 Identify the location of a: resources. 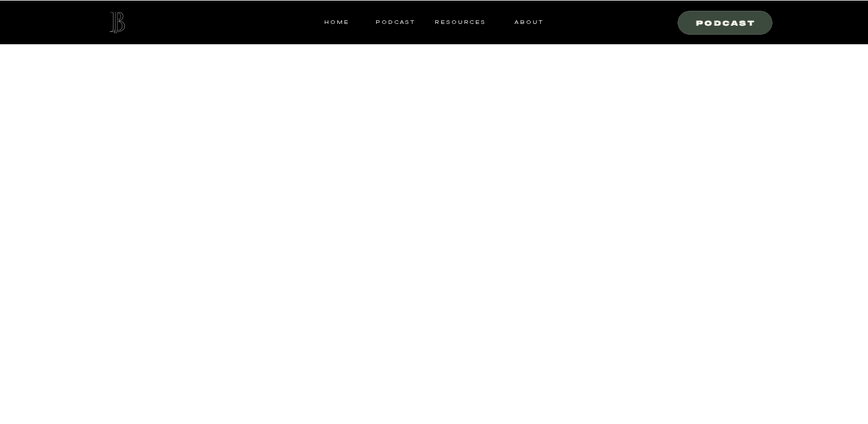
(458, 22).